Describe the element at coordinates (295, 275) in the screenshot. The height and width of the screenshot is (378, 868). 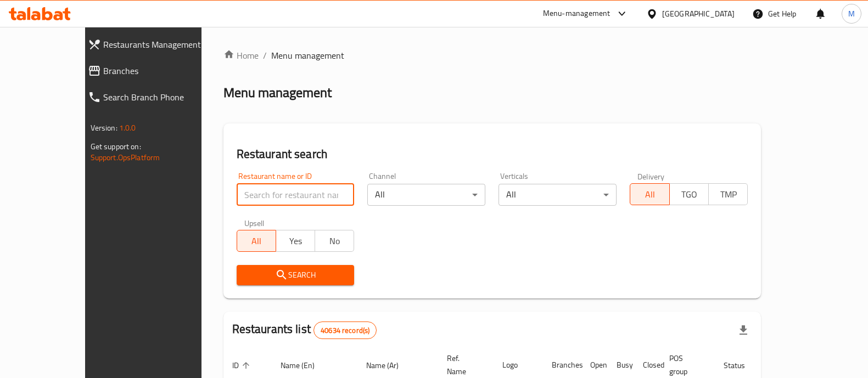
I see `span: Search` at that location.